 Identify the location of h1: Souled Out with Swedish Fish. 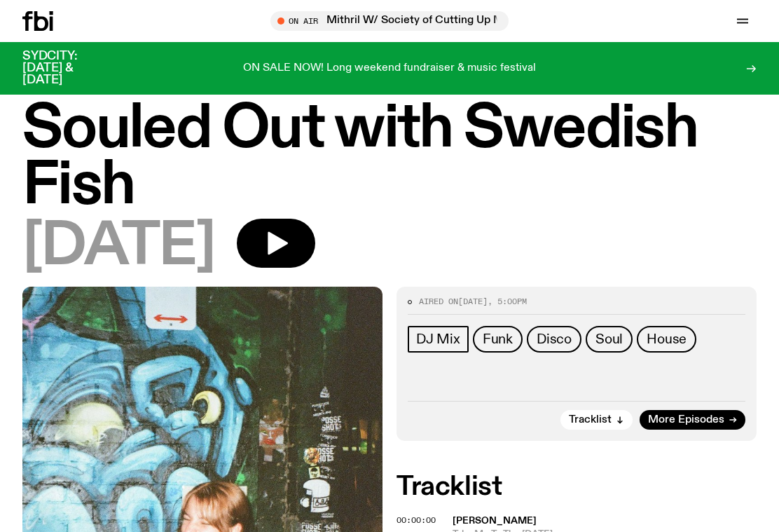
(390, 158).